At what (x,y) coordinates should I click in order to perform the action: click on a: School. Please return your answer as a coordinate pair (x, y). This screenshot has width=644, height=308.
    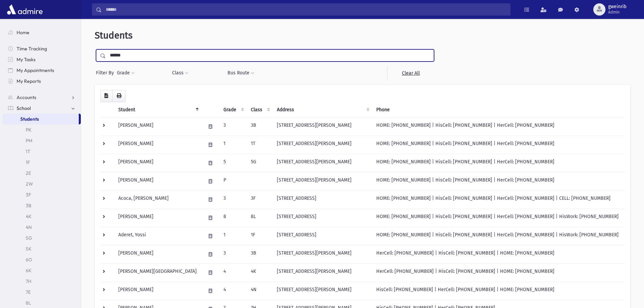
    Looking at the image, I should click on (42, 108).